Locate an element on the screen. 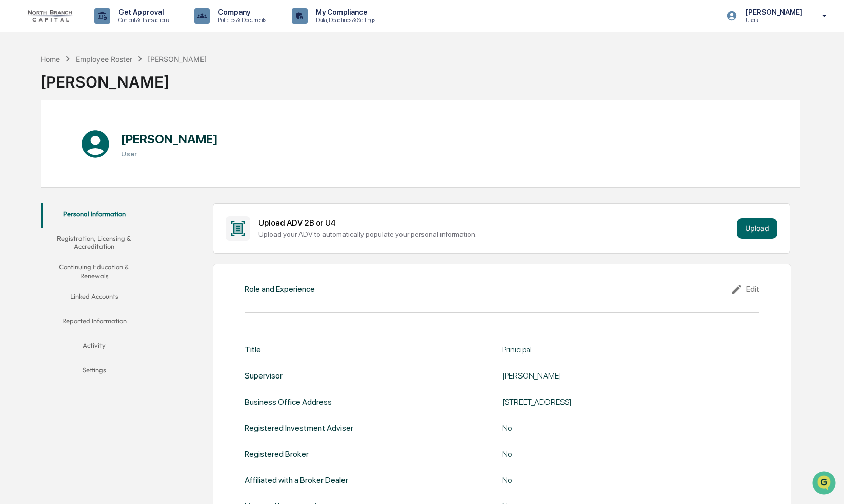  div: Upload your ADV to automatically populate your personal information. is located at coordinates (495, 234).